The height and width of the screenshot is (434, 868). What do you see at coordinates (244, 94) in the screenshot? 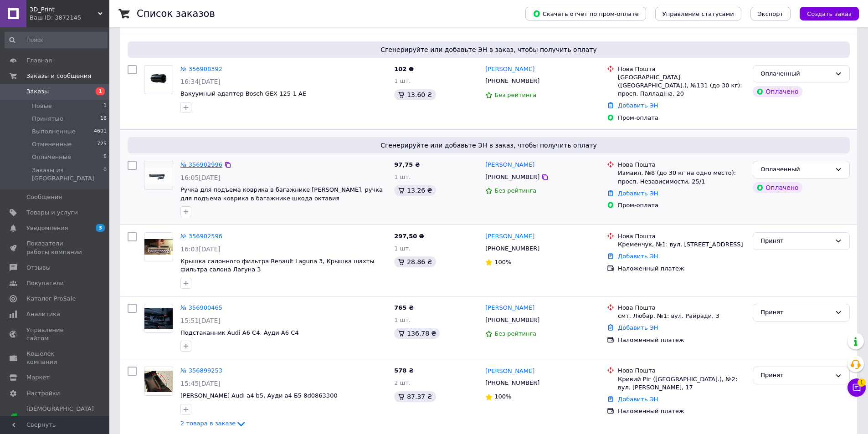
I see `a: Вакуумный адаптер Bosch GEX 125-1 AE` at bounding box center [244, 94].